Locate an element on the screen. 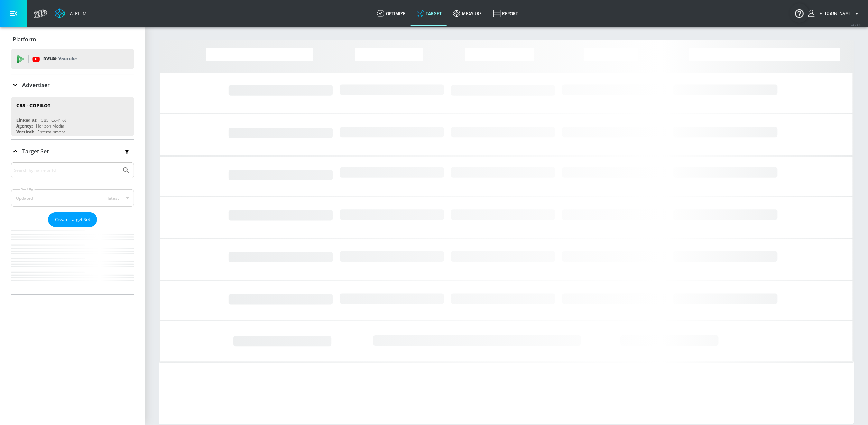 This screenshot has height=425, width=868. a: optimize is located at coordinates (391, 14).